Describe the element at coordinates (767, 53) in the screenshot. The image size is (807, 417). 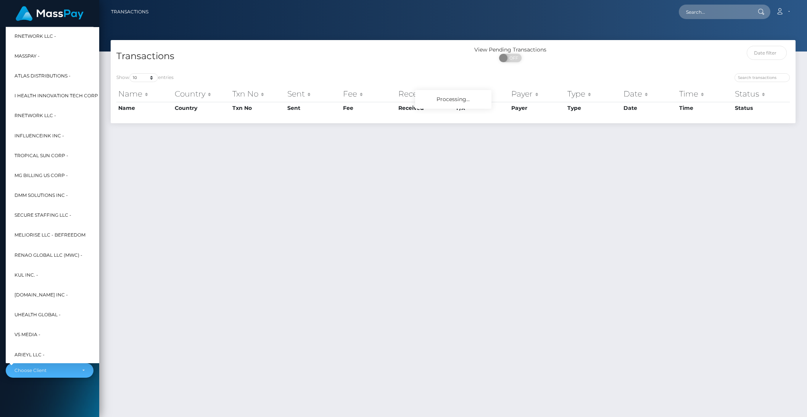
I see `input: Date filter` at that location.